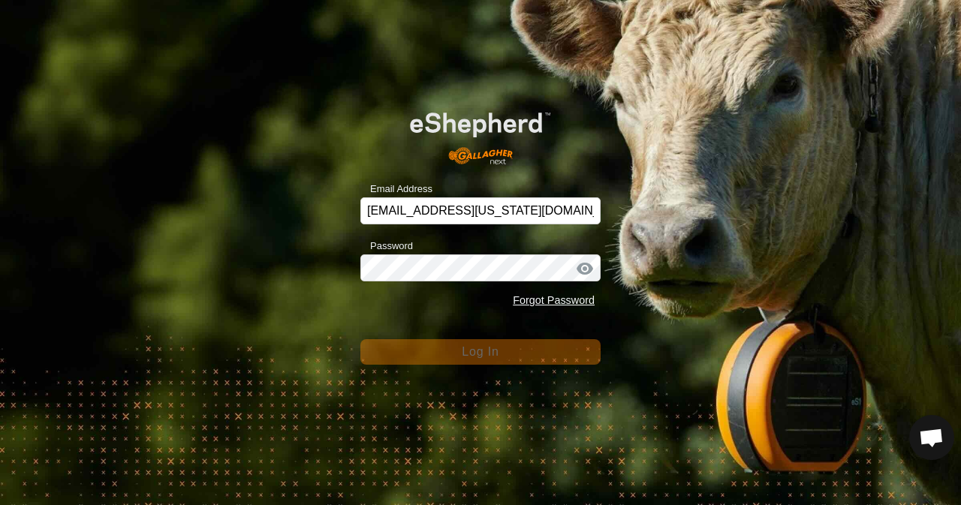 The image size is (961, 505). I want to click on label: Email Address, so click(397, 189).